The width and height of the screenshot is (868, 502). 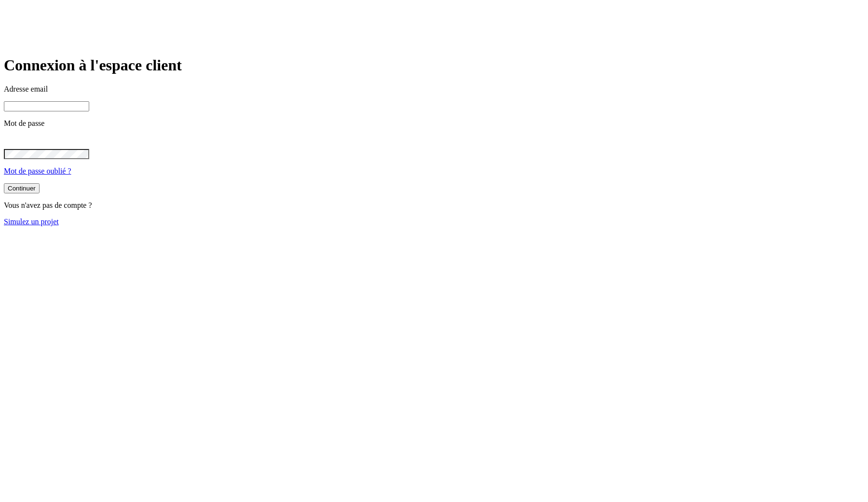 What do you see at coordinates (37, 170) in the screenshot?
I see `a: Mot de passe oublié ?` at bounding box center [37, 170].